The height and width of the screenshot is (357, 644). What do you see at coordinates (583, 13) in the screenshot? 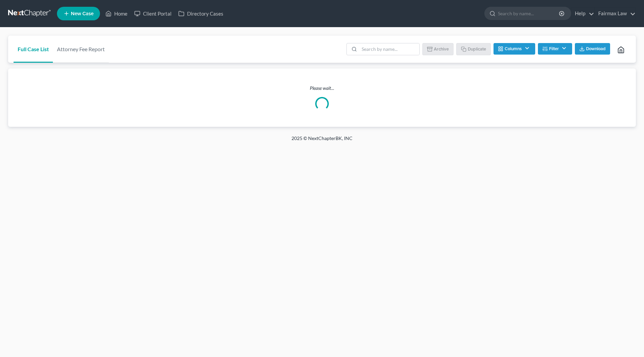
I see `a: Help` at bounding box center [583, 13].